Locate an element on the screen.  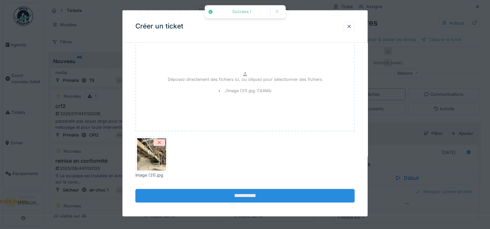
h3: Créer un ticket is located at coordinates (159, 26).